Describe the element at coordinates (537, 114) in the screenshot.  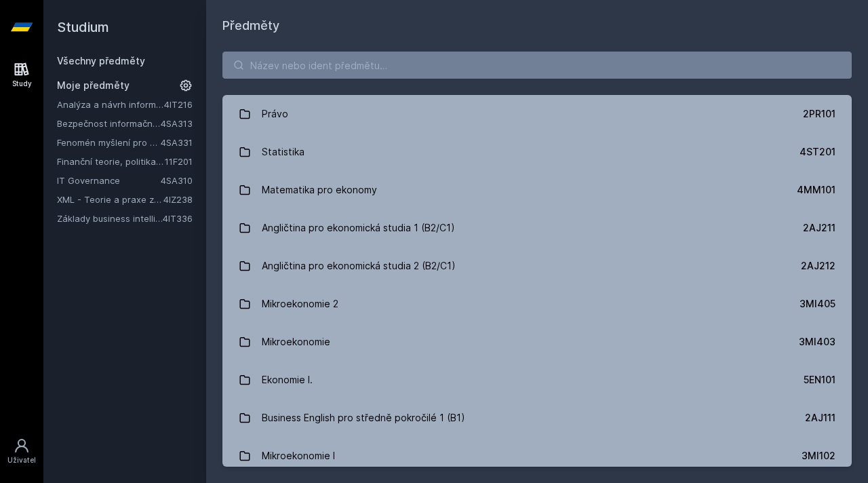
I see `a: Právo 2PR101` at that location.